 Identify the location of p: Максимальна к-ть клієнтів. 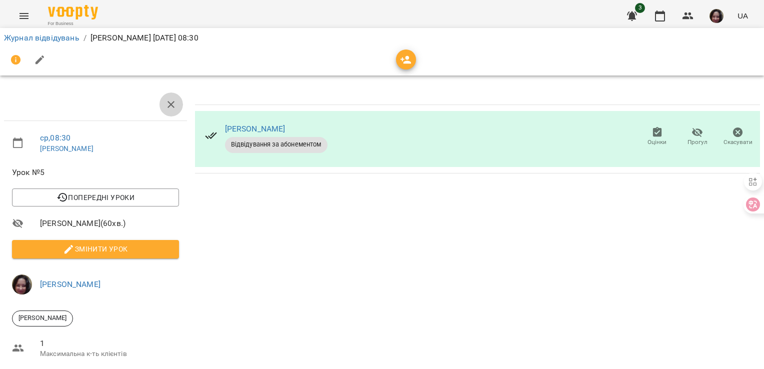
(109, 354).